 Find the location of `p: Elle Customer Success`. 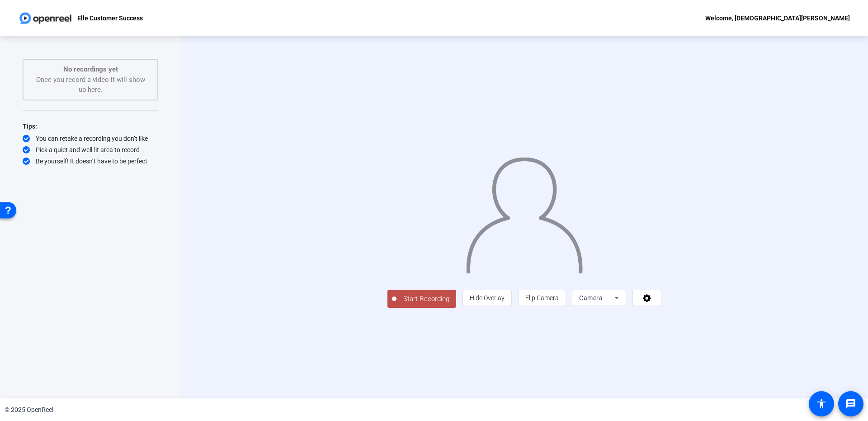

p: Elle Customer Success is located at coordinates (110, 18).